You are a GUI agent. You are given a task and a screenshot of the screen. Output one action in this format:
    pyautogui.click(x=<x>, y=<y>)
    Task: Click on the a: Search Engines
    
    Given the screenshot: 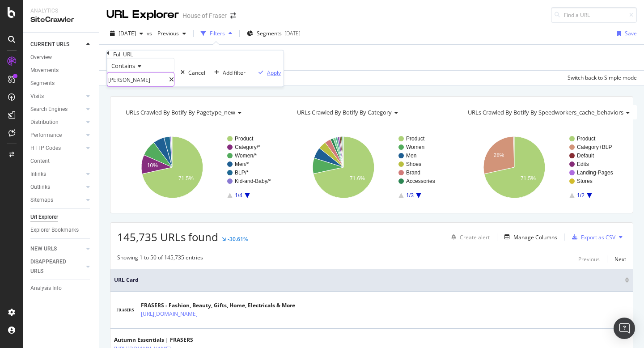 What is the action you would take?
    pyautogui.click(x=57, y=109)
    